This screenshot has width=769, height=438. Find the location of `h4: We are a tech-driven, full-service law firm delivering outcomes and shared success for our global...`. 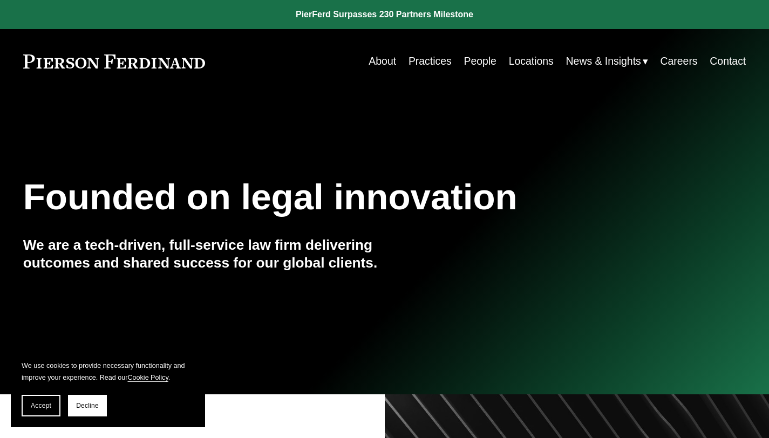

h4: We are a tech-driven, full-service law firm delivering outcomes and shared success for our global... is located at coordinates (204, 254).